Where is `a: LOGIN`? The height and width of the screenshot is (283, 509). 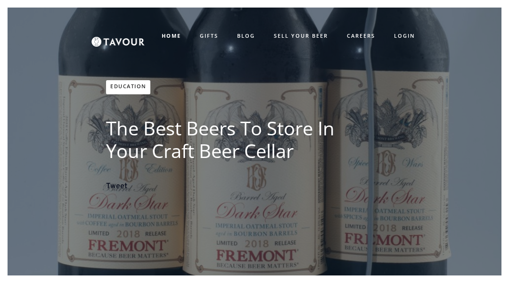
a: LOGIN is located at coordinates (405, 36).